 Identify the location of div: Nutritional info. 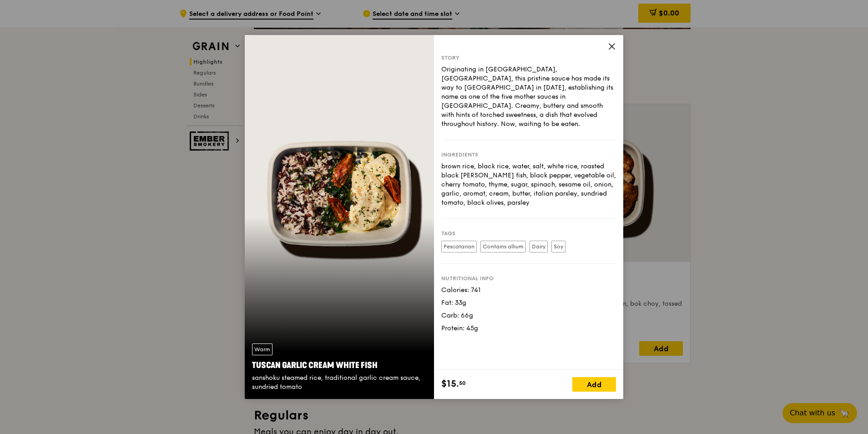
(529, 279).